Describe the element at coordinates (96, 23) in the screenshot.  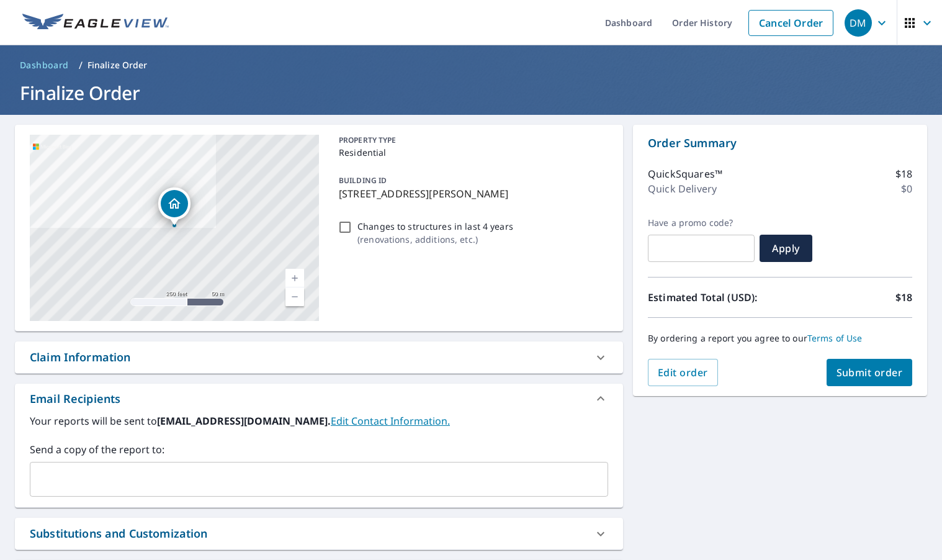
I see `img: EV Logo` at that location.